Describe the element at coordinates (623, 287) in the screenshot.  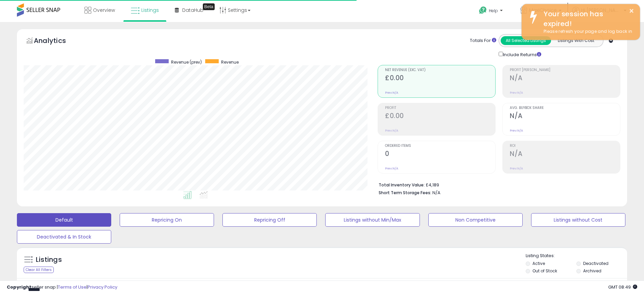
I see `span: 2025-09-15 08:49 GMT` at that location.